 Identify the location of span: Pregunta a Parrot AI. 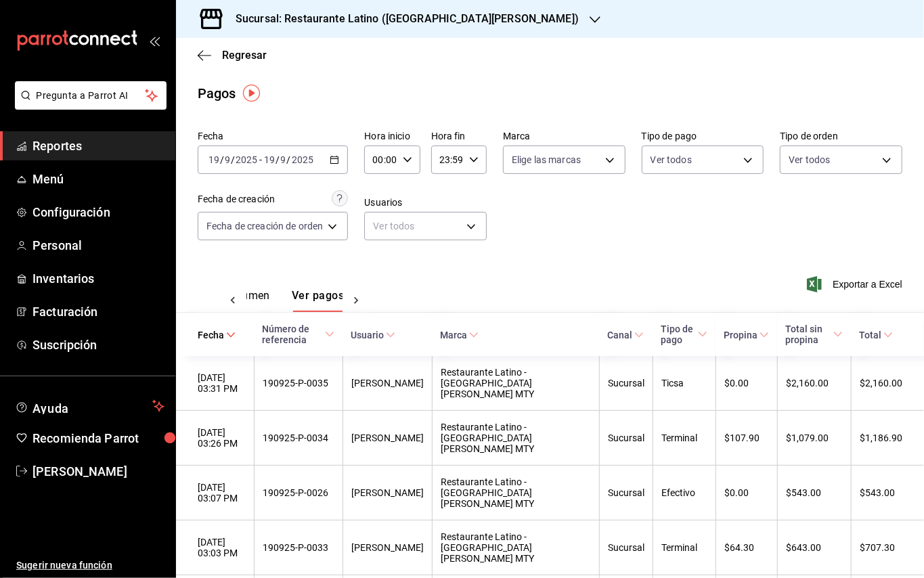
(91, 96).